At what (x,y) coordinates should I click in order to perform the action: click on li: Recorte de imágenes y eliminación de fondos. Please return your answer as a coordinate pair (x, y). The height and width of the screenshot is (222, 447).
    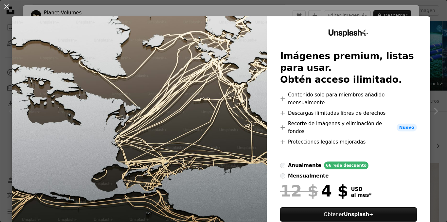
    Looking at the image, I should click on (348, 128).